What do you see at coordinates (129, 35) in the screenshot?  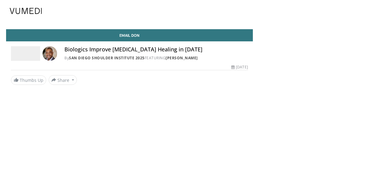 I see `a: Email Don` at bounding box center [129, 35].